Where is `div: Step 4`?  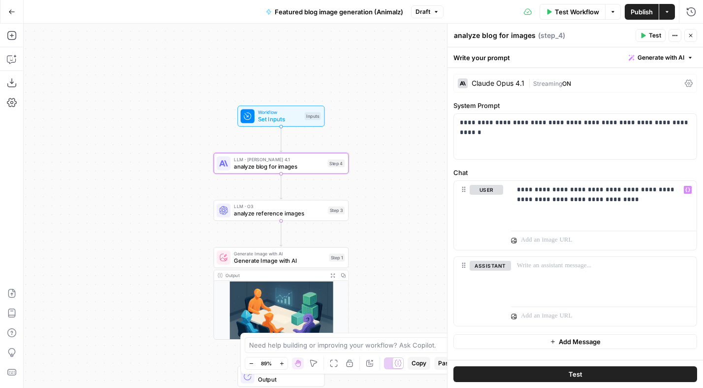 div: Step 4 is located at coordinates (336, 163).